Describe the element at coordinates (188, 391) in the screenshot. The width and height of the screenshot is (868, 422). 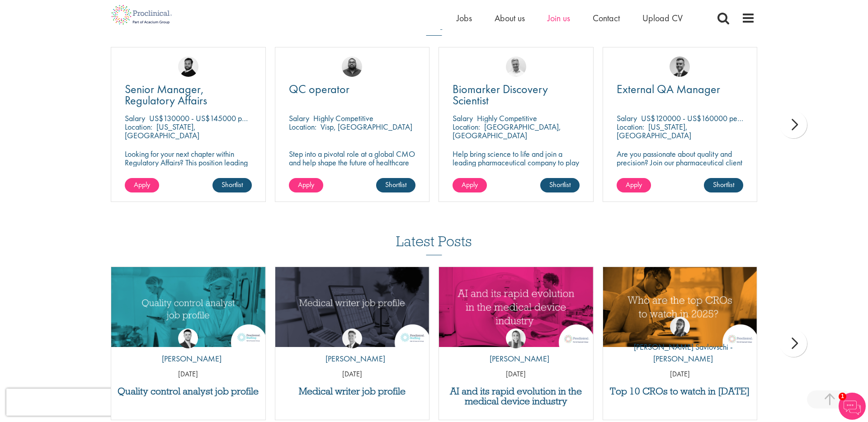
I see `a: Quality control analyst job profile` at that location.